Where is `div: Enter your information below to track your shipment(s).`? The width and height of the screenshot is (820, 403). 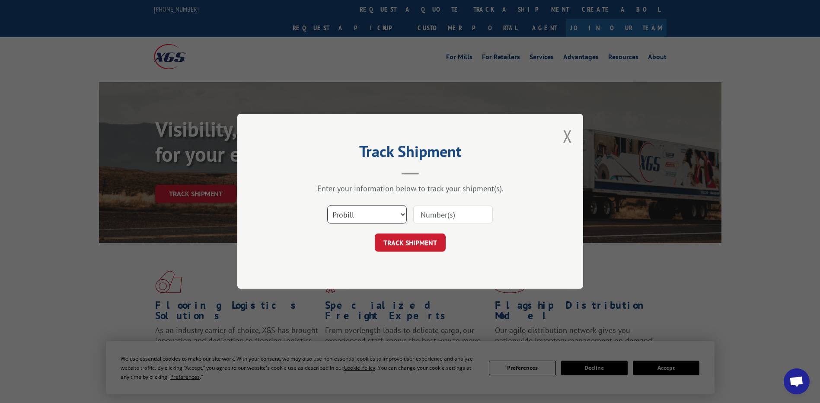
div: Enter your information below to track your shipment(s). is located at coordinates (410, 188).